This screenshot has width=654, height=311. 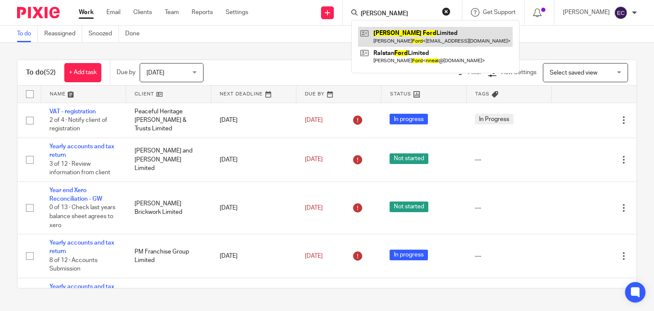 What do you see at coordinates (169, 256) in the screenshot?
I see `td: PM Franchise Group Limited` at bounding box center [169, 256].